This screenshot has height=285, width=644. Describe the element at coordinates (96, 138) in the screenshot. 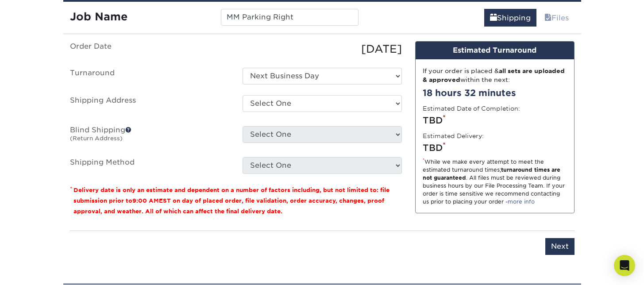

I see `small: (Return Address)` at that location.